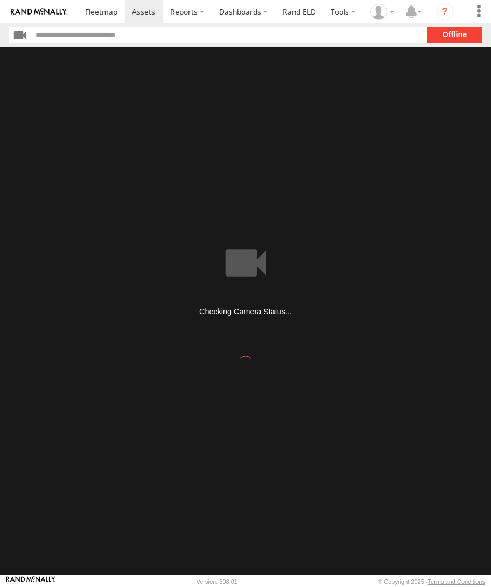 The width and height of the screenshot is (491, 587). Describe the element at coordinates (432, 581) in the screenshot. I see `div: © Copyright 2025 -` at that location.